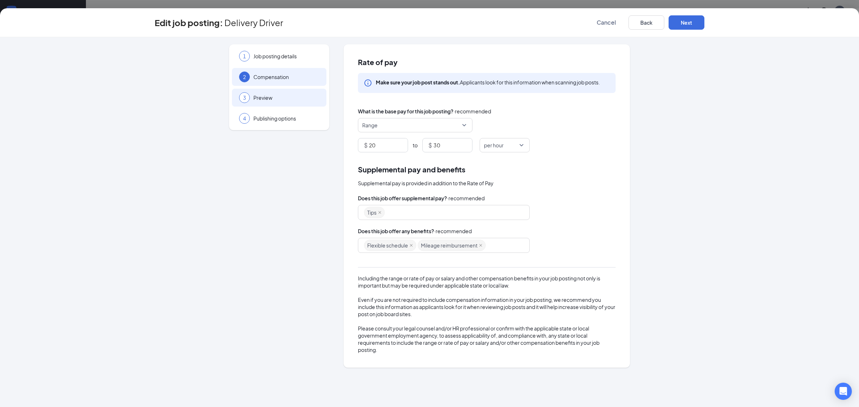  What do you see at coordinates (254, 23) in the screenshot?
I see `span: Delivery Driver` at bounding box center [254, 23].